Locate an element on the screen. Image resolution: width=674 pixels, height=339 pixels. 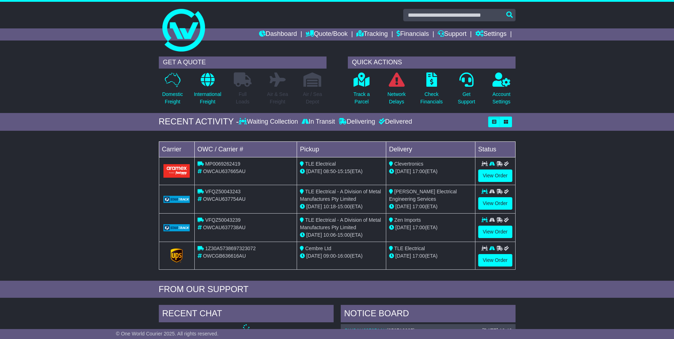
td: Pickup is located at coordinates (342, 149).